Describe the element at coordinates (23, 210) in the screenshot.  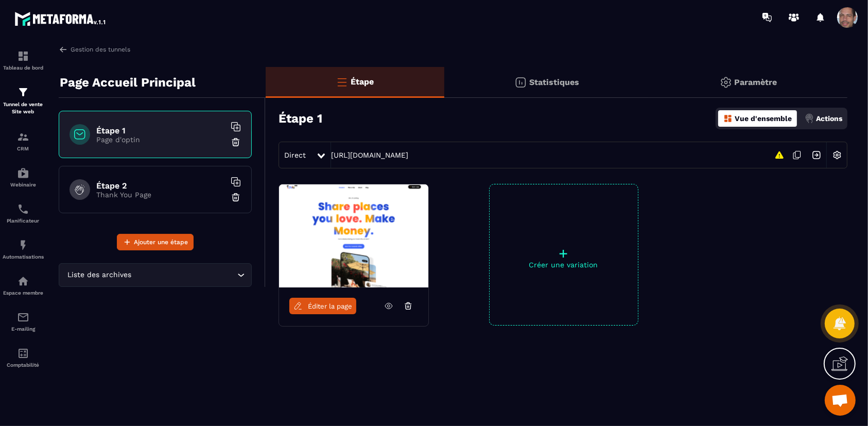
I see `img: scheduler` at that location.